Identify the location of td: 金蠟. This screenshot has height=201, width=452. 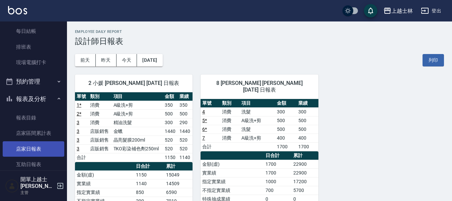
(137, 131).